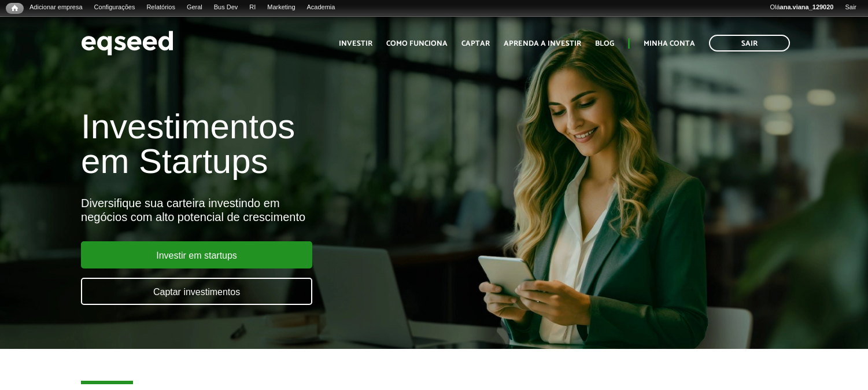 The width and height of the screenshot is (868, 390). I want to click on a: Início, so click(15, 8).